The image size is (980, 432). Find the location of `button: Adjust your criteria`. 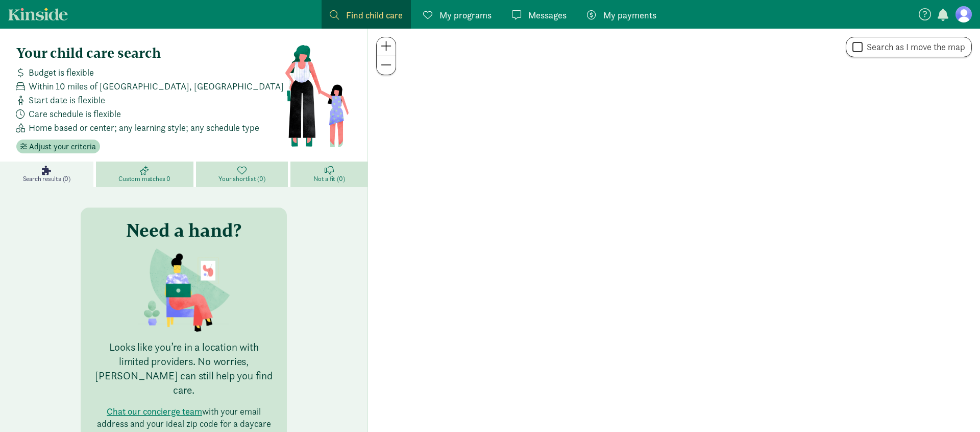

button: Adjust your criteria is located at coordinates (58, 147).